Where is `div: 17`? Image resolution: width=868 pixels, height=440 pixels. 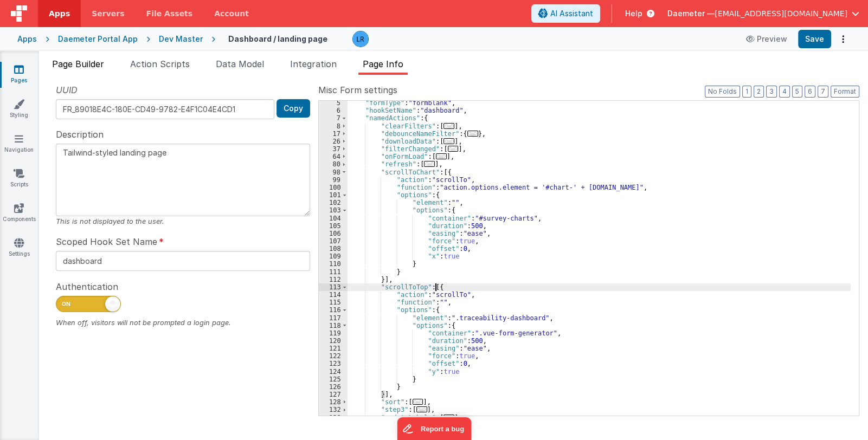
div: 17 is located at coordinates (333, 134).